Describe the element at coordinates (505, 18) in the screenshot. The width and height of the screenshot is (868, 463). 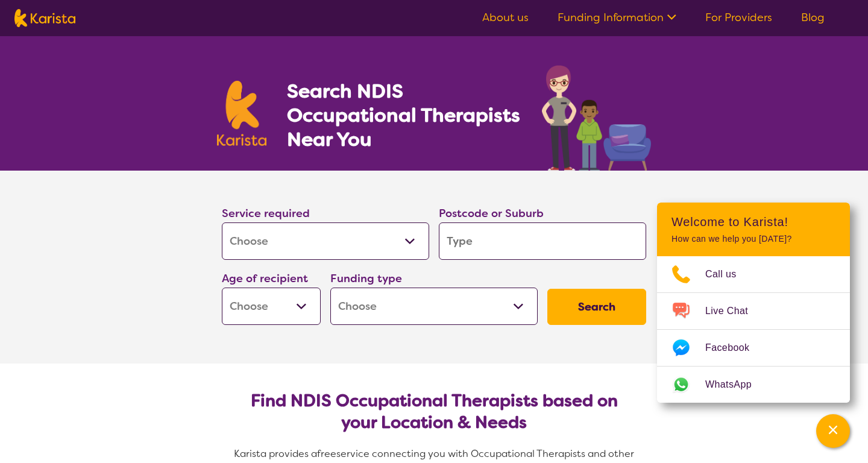
I see `a: About us` at that location.